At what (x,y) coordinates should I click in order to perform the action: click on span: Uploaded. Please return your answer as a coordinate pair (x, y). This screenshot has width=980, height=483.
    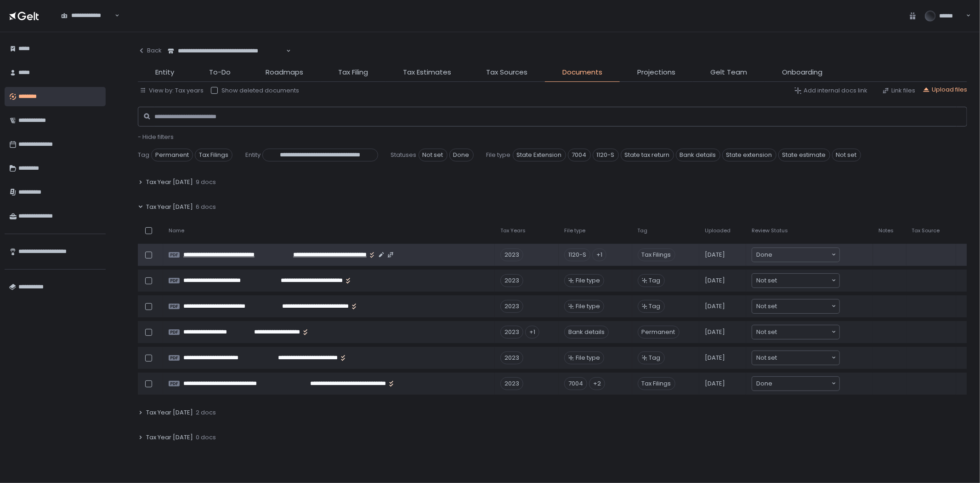
    Looking at the image, I should click on (718, 230).